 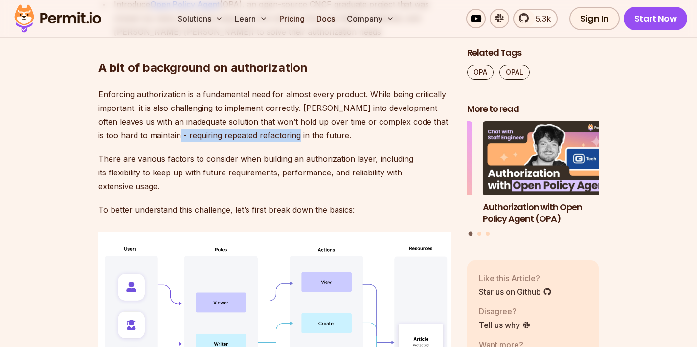 What do you see at coordinates (370, 19) in the screenshot?
I see `button: Company` at bounding box center [370, 19].